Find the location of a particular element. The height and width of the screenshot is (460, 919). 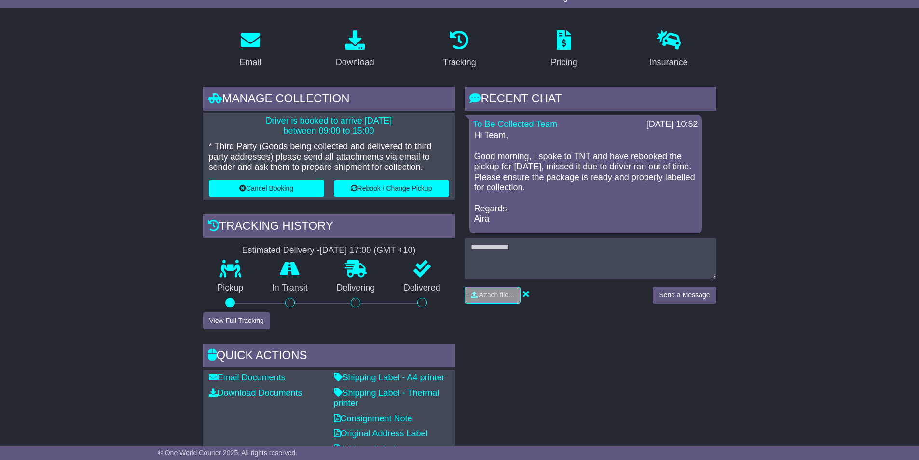

a: Original Address Label is located at coordinates (381, 433).